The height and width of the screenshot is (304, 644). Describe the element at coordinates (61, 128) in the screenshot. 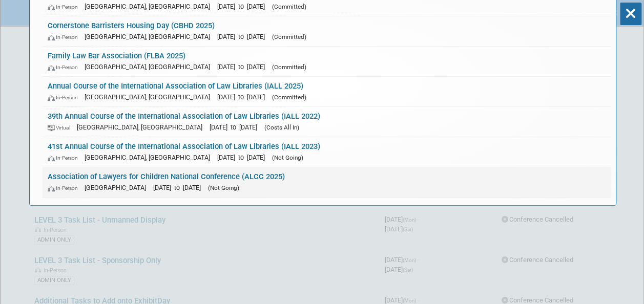

I see `span: Virtual` at that location.